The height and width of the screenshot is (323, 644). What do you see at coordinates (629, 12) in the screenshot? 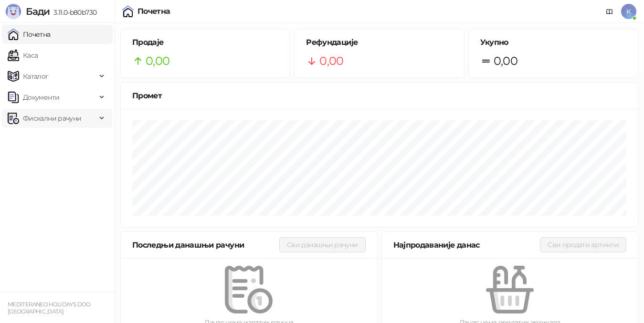
I see `span: K` at bounding box center [629, 12].